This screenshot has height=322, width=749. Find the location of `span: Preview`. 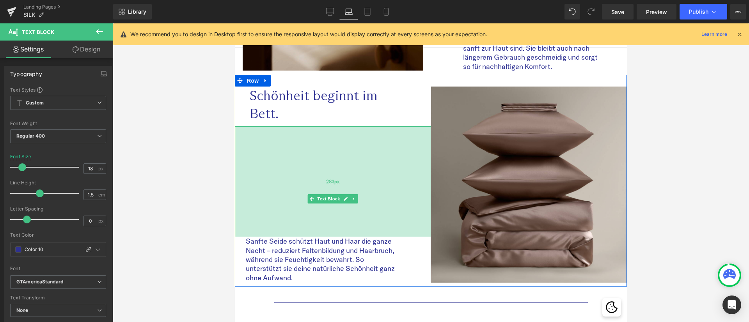

span: Preview is located at coordinates (656, 12).